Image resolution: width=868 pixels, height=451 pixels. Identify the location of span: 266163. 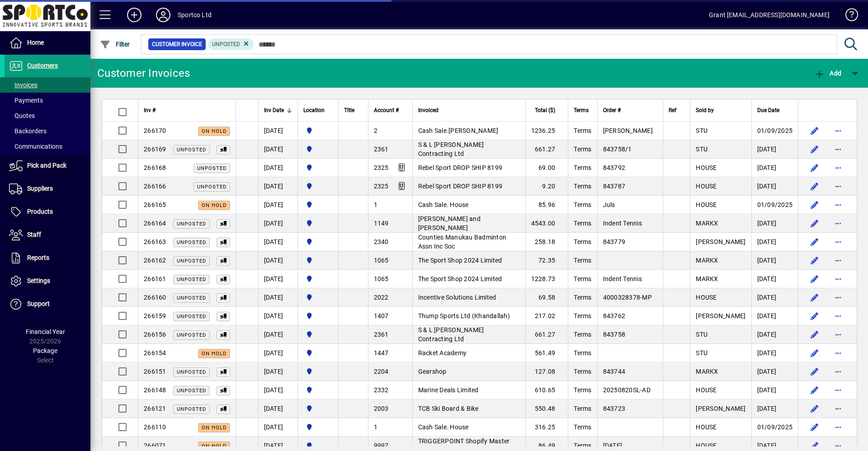
(155, 241).